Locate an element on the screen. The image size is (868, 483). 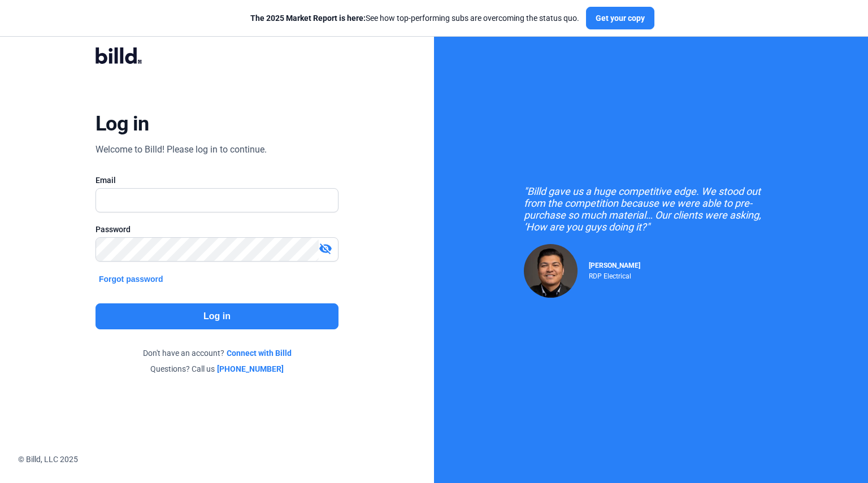
div: Questions? Call us is located at coordinates (217, 369).